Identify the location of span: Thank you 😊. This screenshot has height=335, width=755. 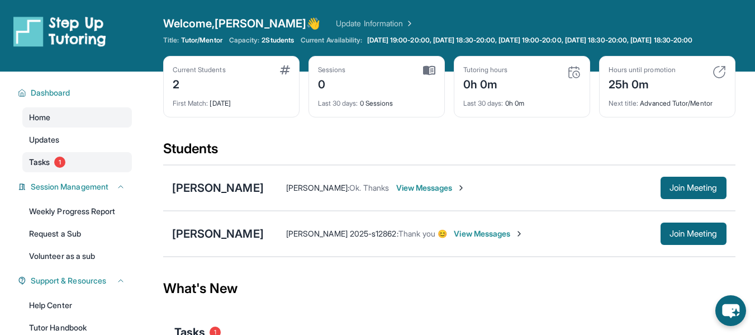
(423, 233).